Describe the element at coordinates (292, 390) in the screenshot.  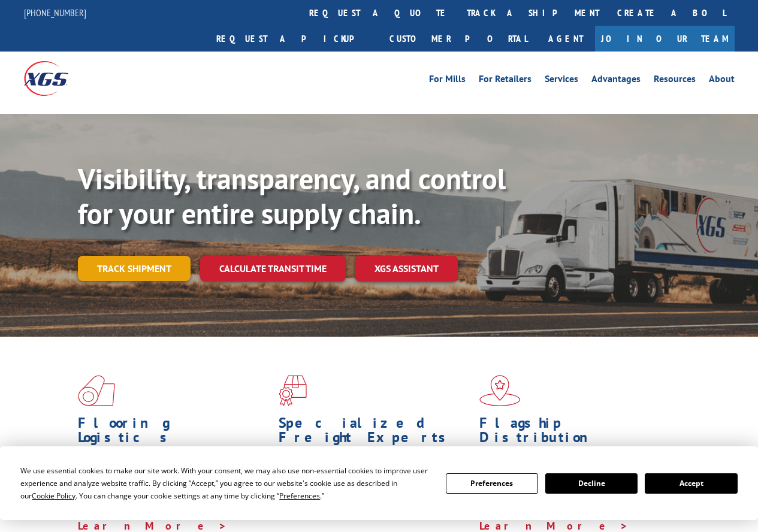
I see `img: xgs-icon-focused-on-flooring-red` at that location.